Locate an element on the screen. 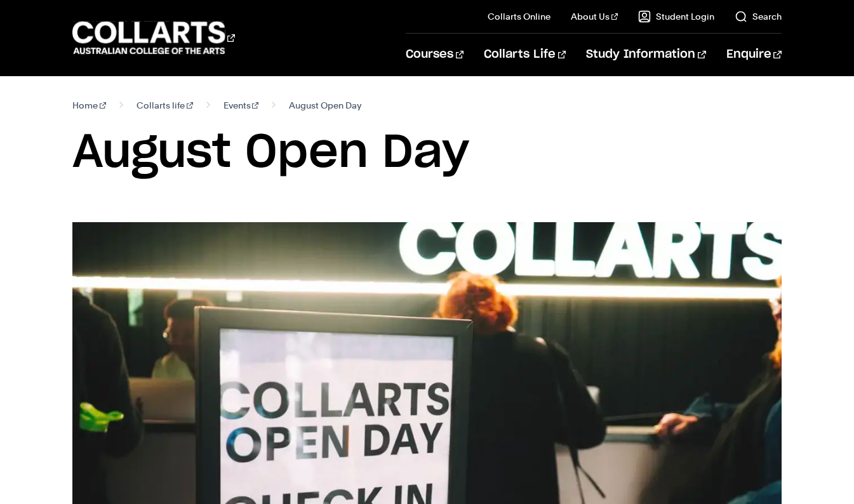 The width and height of the screenshot is (854, 504). span: August Open Day is located at coordinates (325, 106).